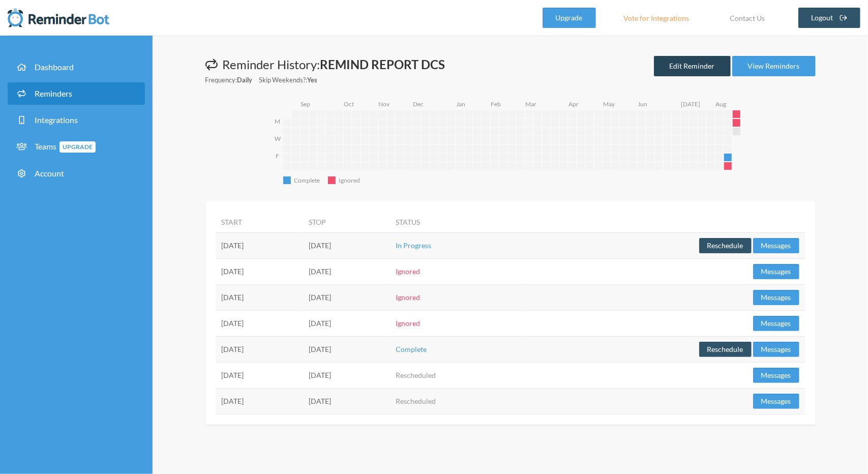 This screenshot has height=474, width=868. What do you see at coordinates (259, 222) in the screenshot?
I see `th: Start` at bounding box center [259, 222].